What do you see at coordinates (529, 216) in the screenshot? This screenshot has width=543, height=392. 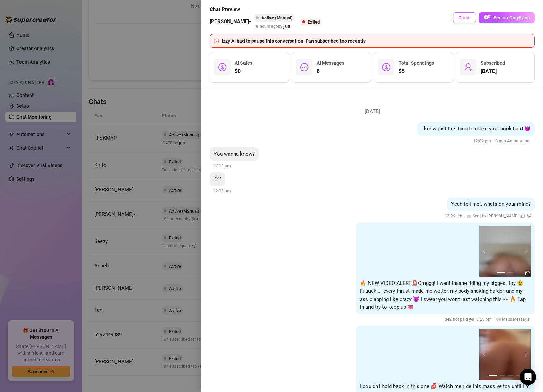 I see `span: dislike` at bounding box center [529, 216].